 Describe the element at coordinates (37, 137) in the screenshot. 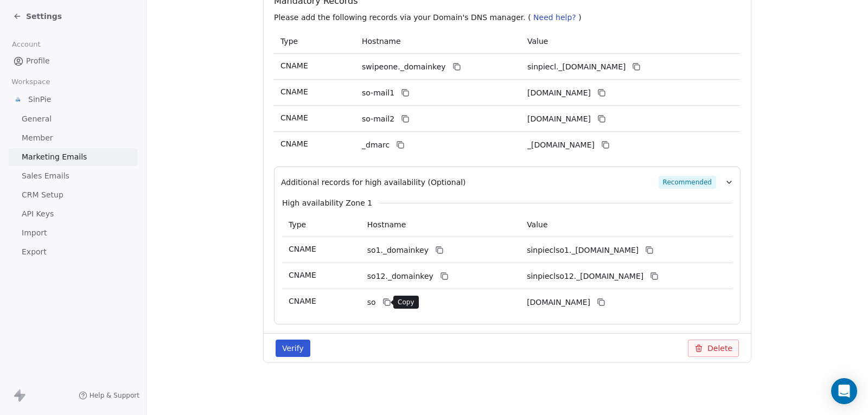

I see `span: Member` at that location.